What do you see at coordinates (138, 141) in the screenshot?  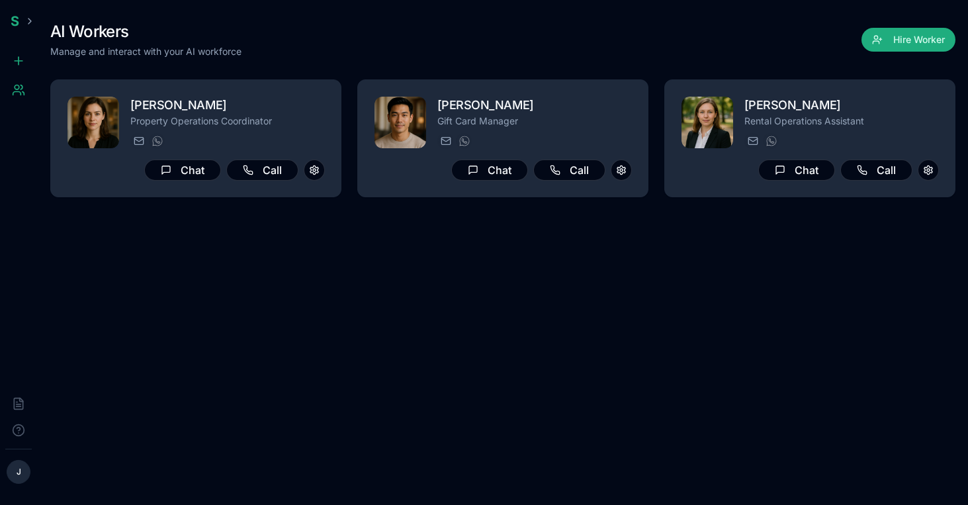 I see `button: Send email to matilda.lemieux@getspinnable.ai` at bounding box center [138, 141].